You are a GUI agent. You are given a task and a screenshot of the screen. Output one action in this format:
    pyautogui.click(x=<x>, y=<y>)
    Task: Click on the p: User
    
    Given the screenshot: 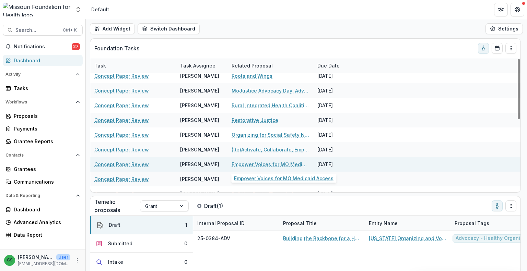 What is the action you would take?
    pyautogui.click(x=63, y=258)
    